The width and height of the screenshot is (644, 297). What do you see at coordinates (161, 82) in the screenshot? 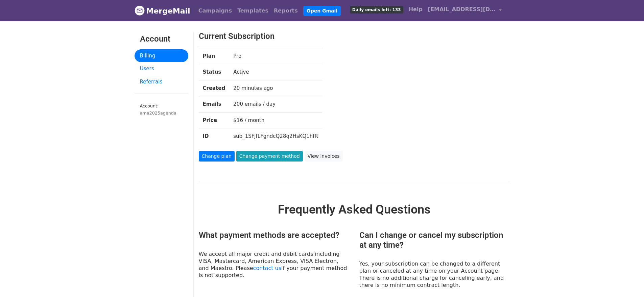
I see `a: Referrals` at bounding box center [161, 82].